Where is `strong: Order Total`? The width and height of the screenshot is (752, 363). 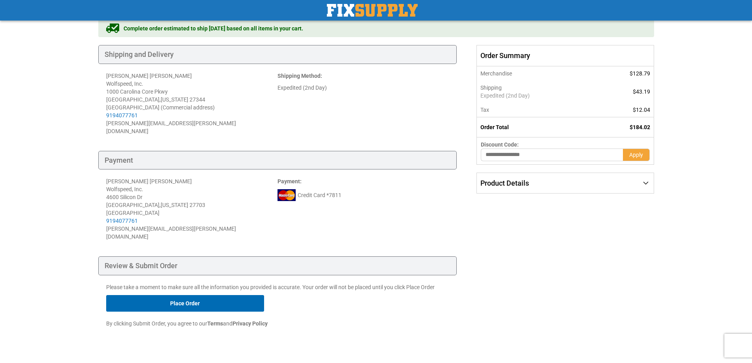
strong: Order Total is located at coordinates (495, 127).